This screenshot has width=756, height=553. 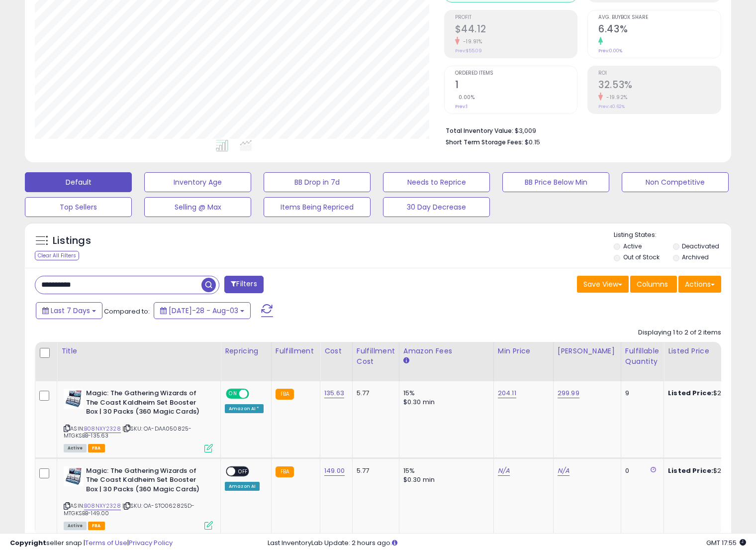 I want to click on button: Selling @ Max, so click(x=197, y=207).